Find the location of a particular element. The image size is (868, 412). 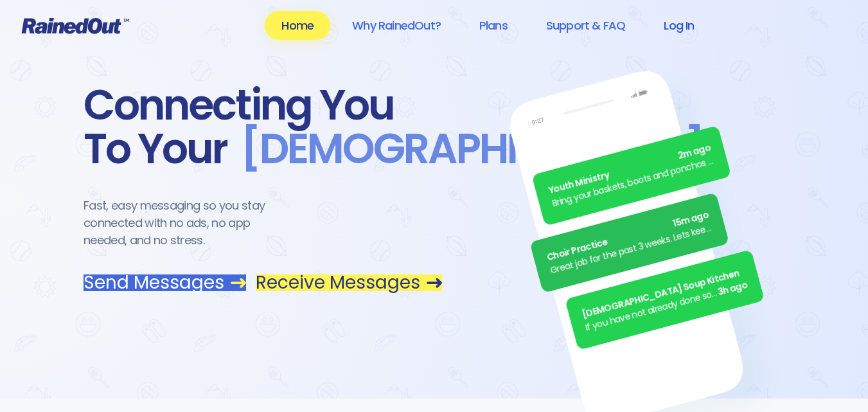

a: Home is located at coordinates (298, 25).